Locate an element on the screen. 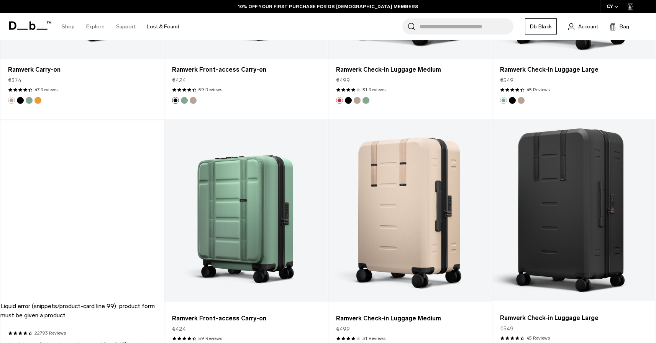 This screenshot has width=656, height=343. a: Explore is located at coordinates (95, 26).